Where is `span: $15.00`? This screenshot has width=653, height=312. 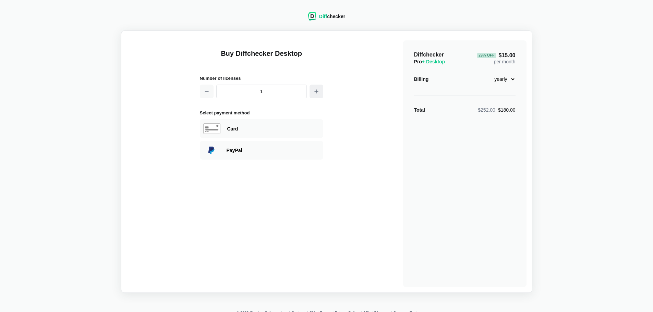 span: $15.00 is located at coordinates (496, 56).